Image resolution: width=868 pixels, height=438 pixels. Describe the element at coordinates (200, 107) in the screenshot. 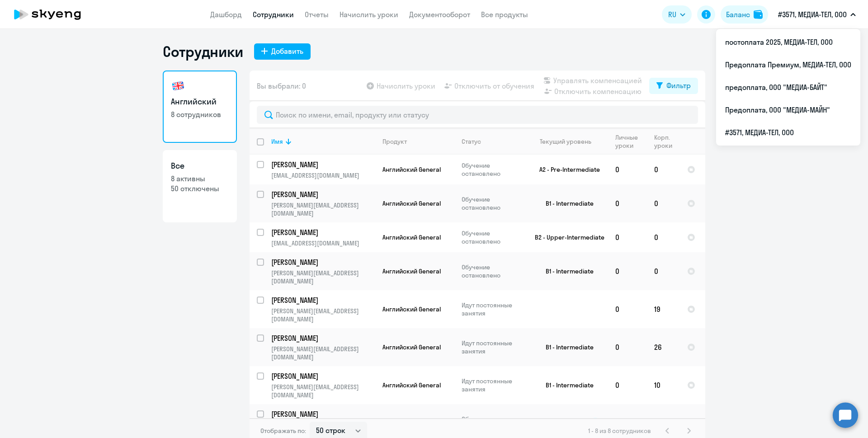

I see `a: Английский8 сотрудников` at that location.